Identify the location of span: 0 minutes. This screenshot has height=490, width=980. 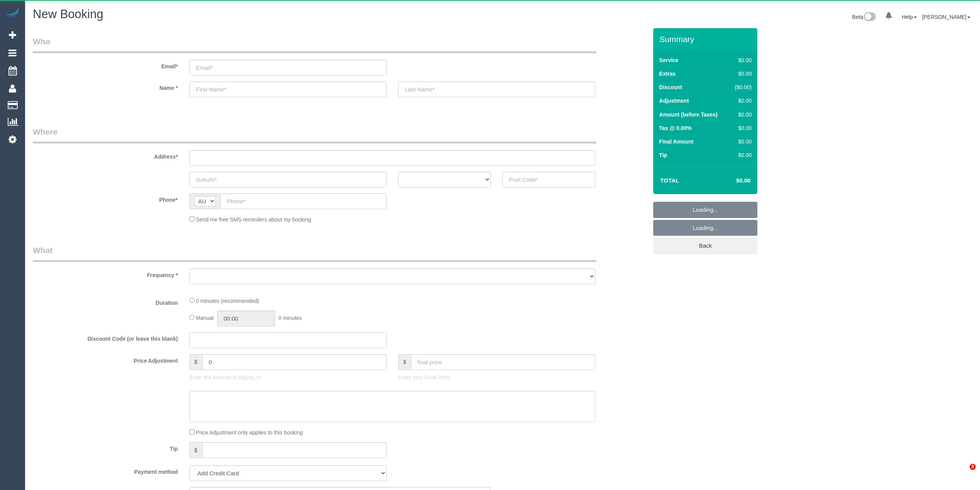
(290, 318).